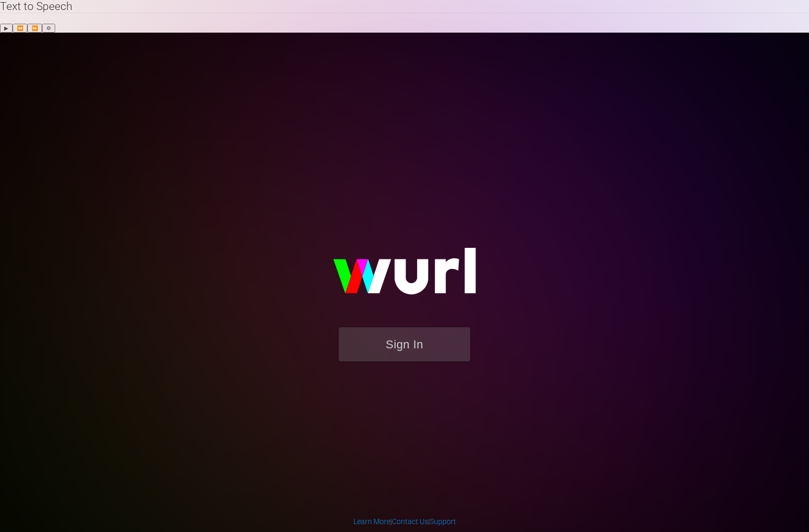  I want to click on button: Previous, so click(20, 28).